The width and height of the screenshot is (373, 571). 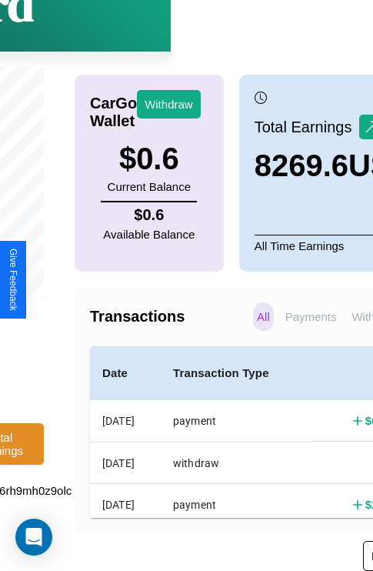 What do you see at coordinates (235, 373) in the screenshot?
I see `h4: Transaction Type` at bounding box center [235, 373].